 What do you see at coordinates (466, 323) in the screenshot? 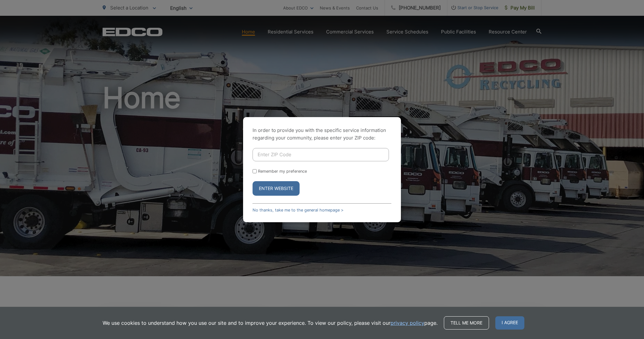
I see `a: Tell me more` at bounding box center [466, 323].